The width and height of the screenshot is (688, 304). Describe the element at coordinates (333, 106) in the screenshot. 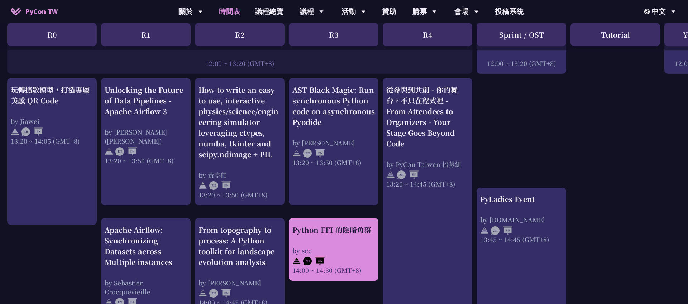

I see `div: AST Black Magic: Run synchronous Python code on asynchronous Pyodide` at that location.